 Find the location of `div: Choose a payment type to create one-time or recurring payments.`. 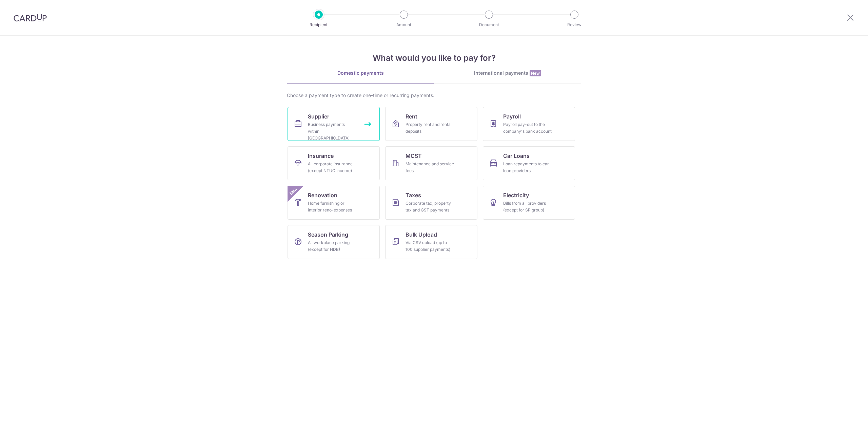

div: Choose a payment type to create one-time or recurring payments. is located at coordinates (434, 96).